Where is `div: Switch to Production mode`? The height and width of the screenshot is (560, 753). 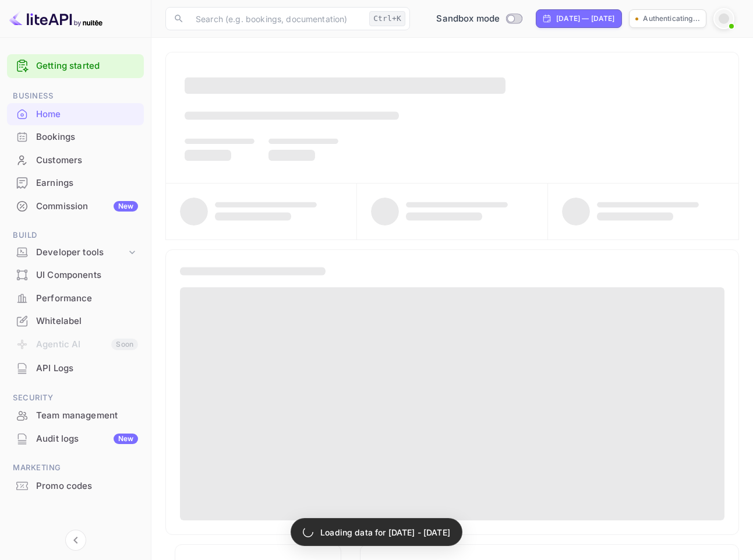 div: Switch to Production mode is located at coordinates (479, 18).